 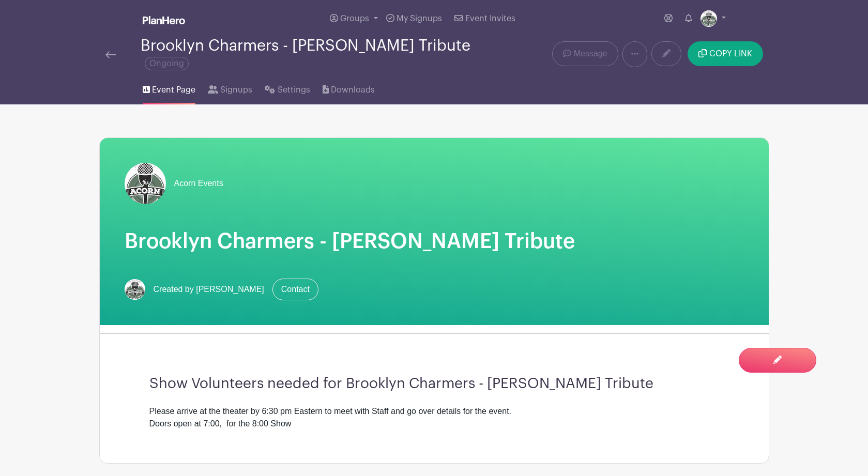 What do you see at coordinates (164, 20) in the screenshot?
I see `img: logo_white-6c42ec7e38ccf1d336a20a19083b03d10ae64f83f12c07503d8b9e83406b4c7d.svg` at bounding box center [164, 20].